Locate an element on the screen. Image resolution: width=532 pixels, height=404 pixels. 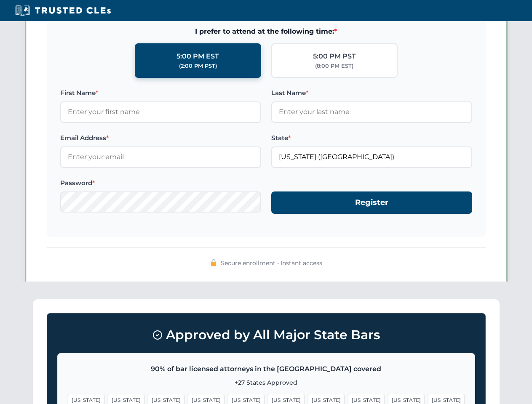
div: 5:00 PM PST is located at coordinates (334, 57).